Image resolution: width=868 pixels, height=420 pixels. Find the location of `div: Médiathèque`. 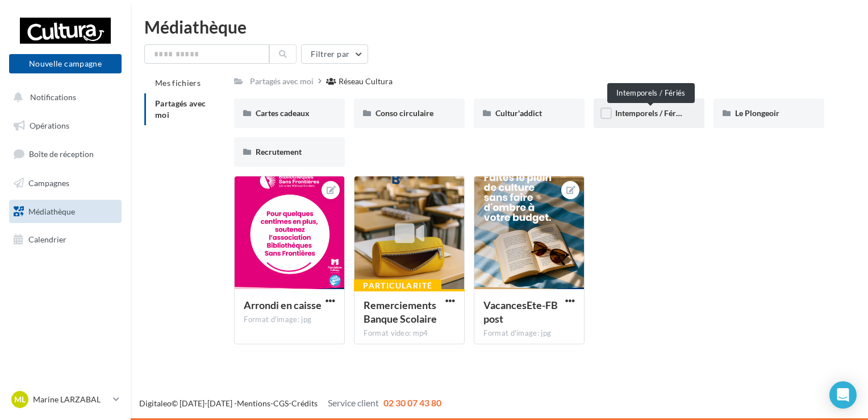

div: Médiathèque is located at coordinates (499, 27).